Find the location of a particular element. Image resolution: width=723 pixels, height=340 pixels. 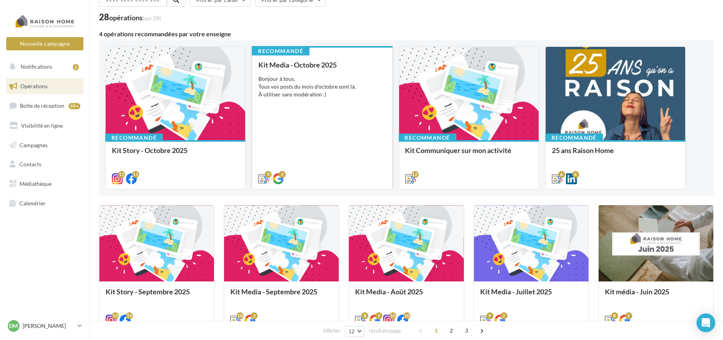

span: Contacts is located at coordinates (30, 164).